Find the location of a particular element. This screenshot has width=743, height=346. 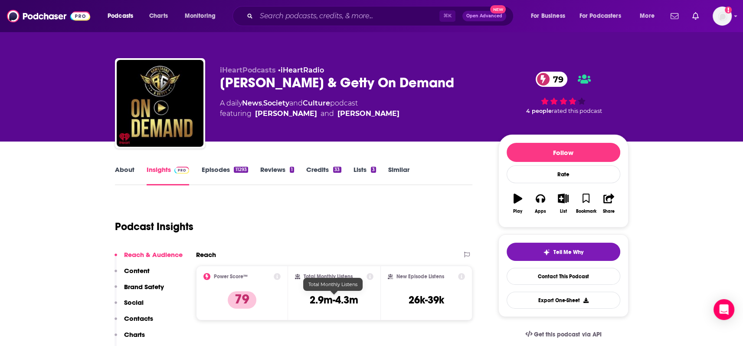

div: 33 is located at coordinates (337, 170).